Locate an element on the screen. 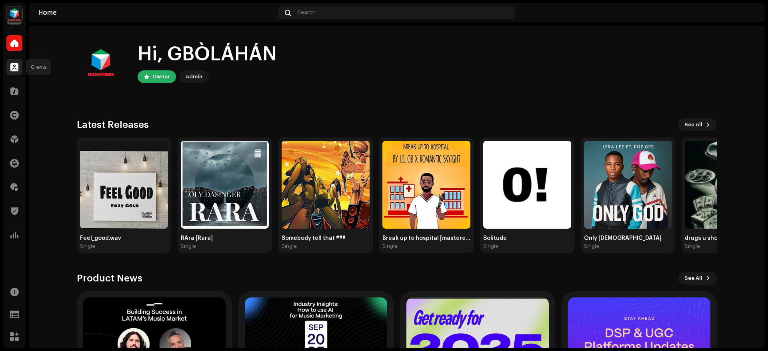 This screenshot has width=768, height=351. img: 33a9d7c8-c323-4eb0-ac03-9102d435b3a6 is located at coordinates (527, 185).